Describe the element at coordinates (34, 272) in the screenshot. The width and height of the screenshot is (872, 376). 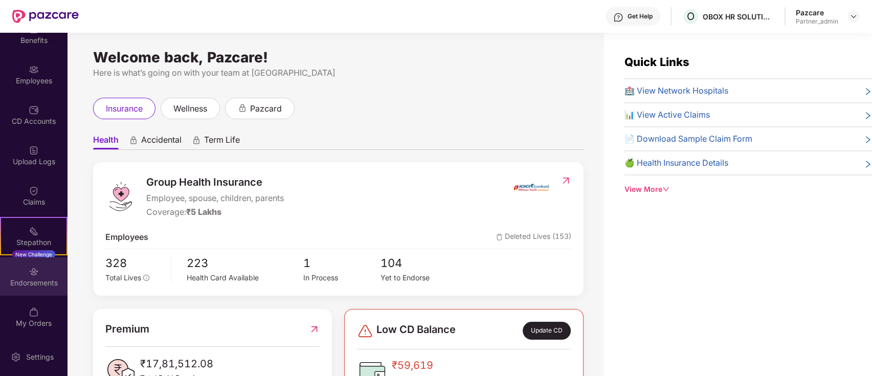
I see `img: svg+xml;base64,PHN2ZyBpZD0iRW5kb3JzZW1lbnRzIiB4bWxucz0iaHR0cDovL3d3dy53My5vcmcvMjAwMC9zdmciIHdpZH...` at that location.